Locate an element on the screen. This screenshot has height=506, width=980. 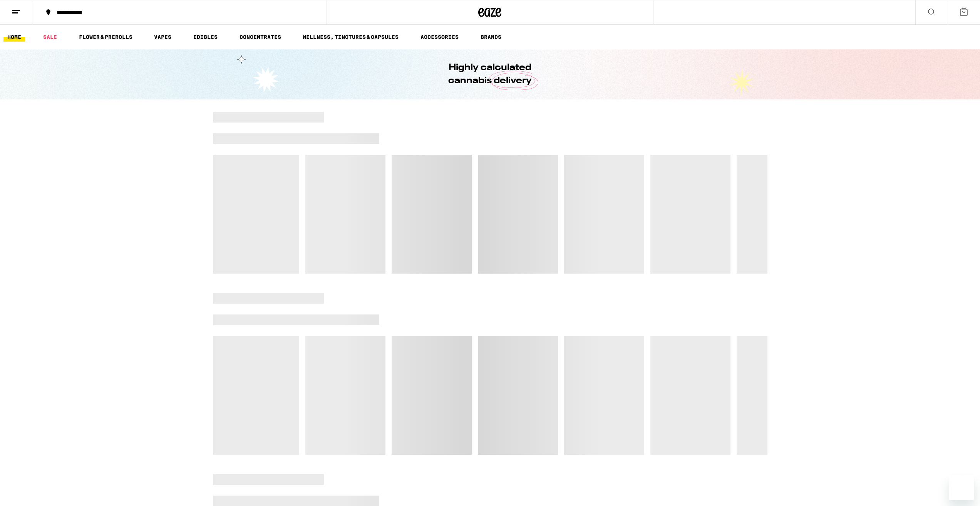
a: SALE is located at coordinates (50, 37).